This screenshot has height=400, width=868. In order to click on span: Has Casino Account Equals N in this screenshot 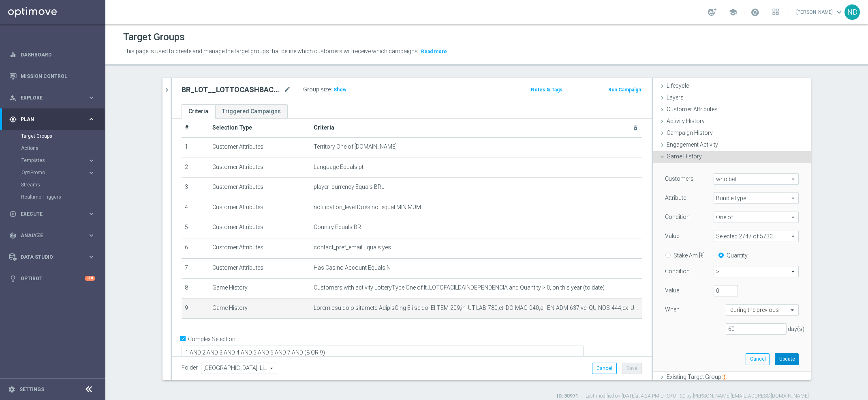, I will do `click(352, 268)`.